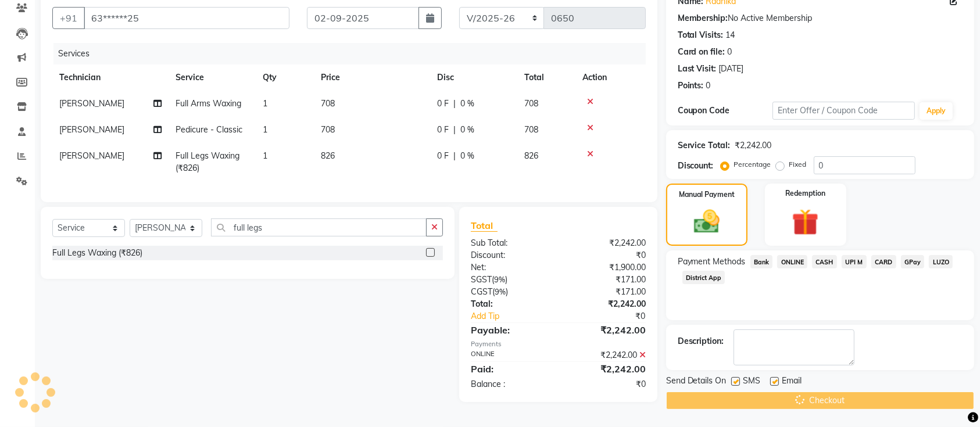 The image size is (980, 427). I want to click on div: Total Visits:, so click(701, 35).